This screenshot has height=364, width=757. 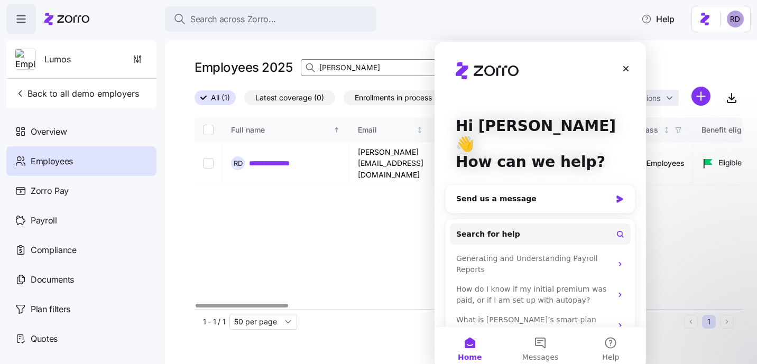 What do you see at coordinates (106, 315) in the screenshot?
I see `span: Messages` at bounding box center [106, 315].